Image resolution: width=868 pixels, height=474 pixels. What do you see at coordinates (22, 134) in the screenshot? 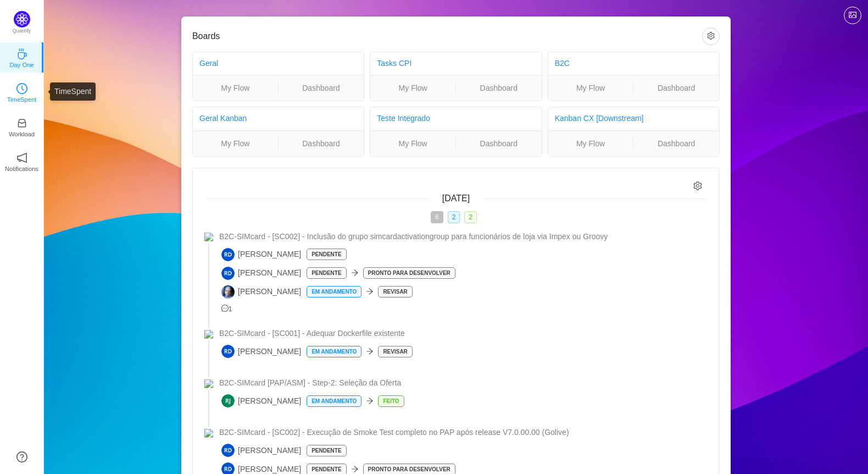
I see `p: Workload` at bounding box center [22, 134].